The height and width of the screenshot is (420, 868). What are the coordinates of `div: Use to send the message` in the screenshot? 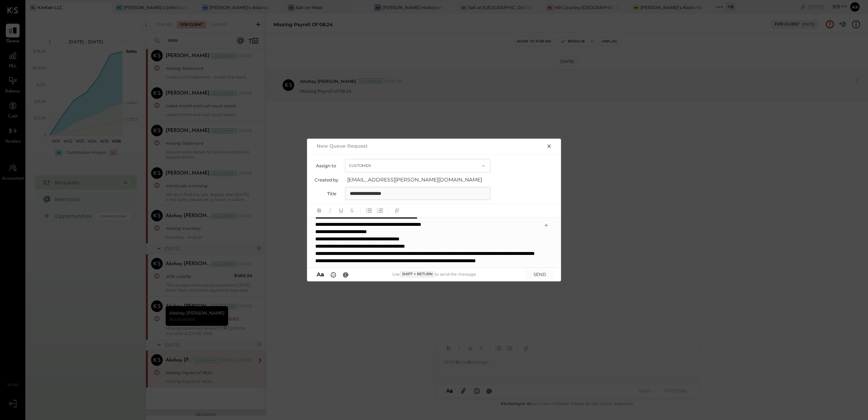 It's located at (434, 274).